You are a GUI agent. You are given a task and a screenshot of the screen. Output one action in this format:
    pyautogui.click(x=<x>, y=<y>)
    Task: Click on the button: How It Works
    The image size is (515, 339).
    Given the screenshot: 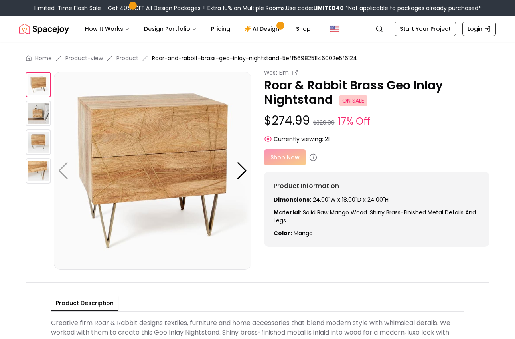 What is the action you would take?
    pyautogui.click(x=107, y=29)
    